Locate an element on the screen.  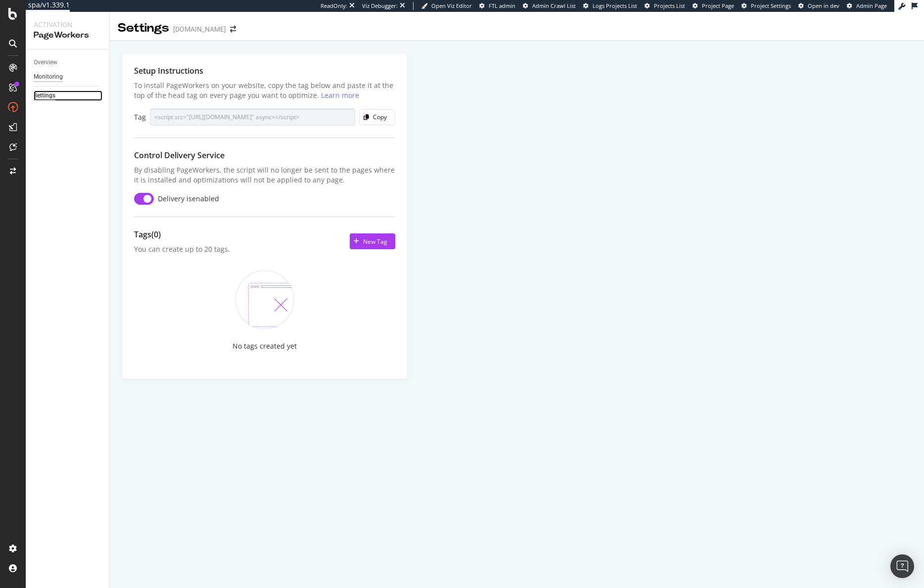
div: Tags (0) is located at coordinates (182, 235).